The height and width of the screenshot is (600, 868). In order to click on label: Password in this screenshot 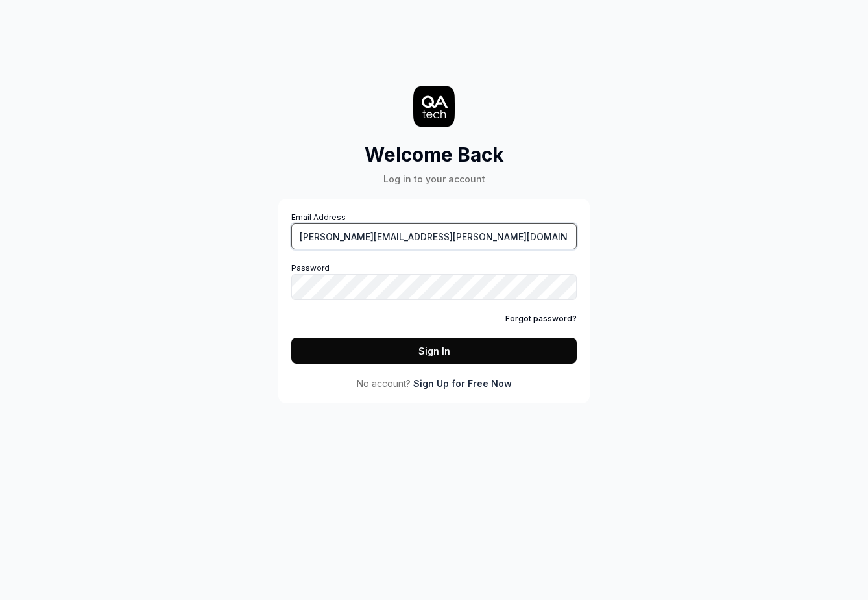, I will do `click(434, 281)`.